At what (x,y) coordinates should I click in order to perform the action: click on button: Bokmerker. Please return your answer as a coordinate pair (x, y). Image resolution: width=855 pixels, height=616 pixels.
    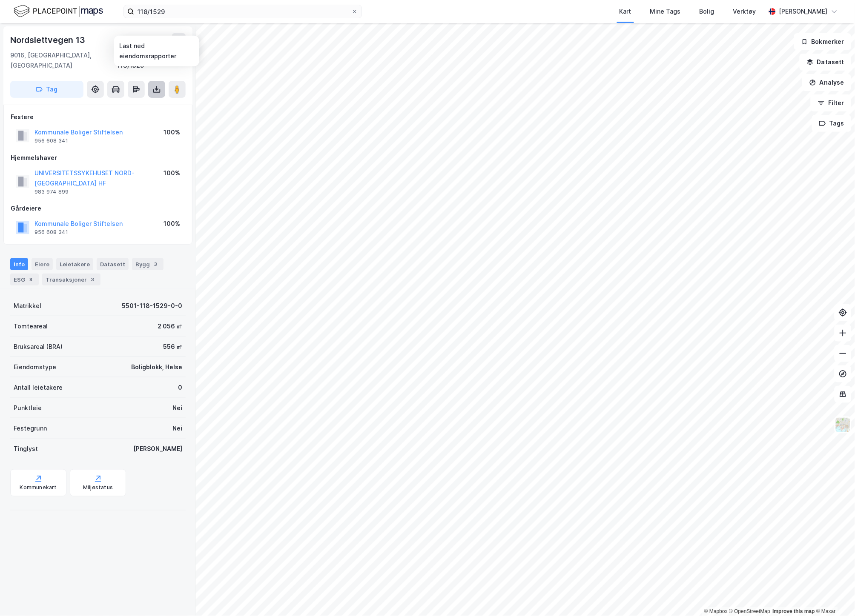
    Looking at the image, I should click on (823, 42).